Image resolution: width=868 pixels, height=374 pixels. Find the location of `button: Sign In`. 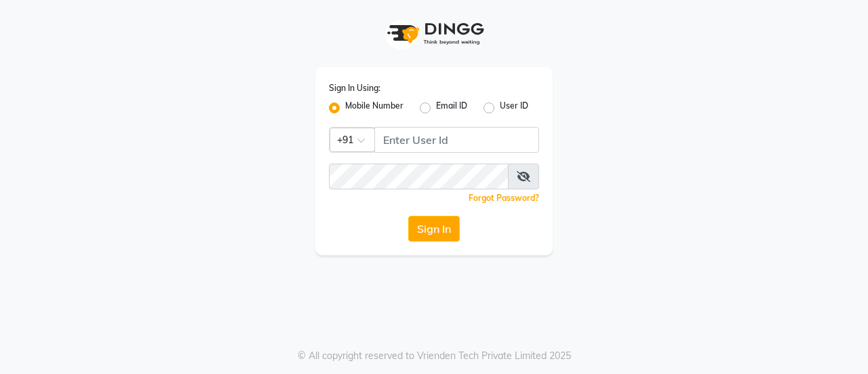

button: Sign In is located at coordinates (434, 229).